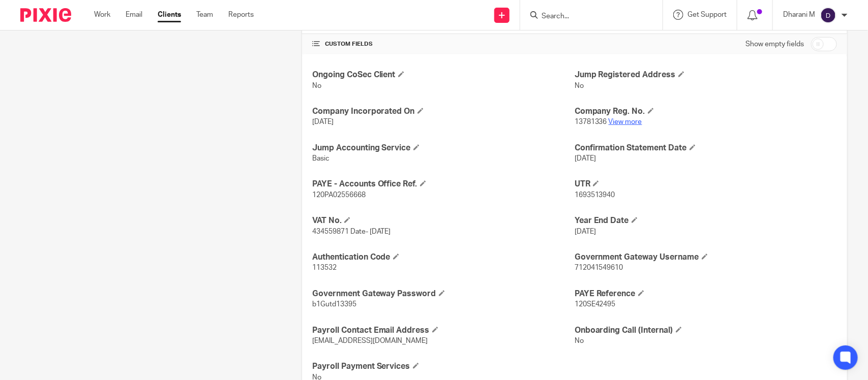 The image size is (868, 380). I want to click on span: 113532, so click(324, 268).